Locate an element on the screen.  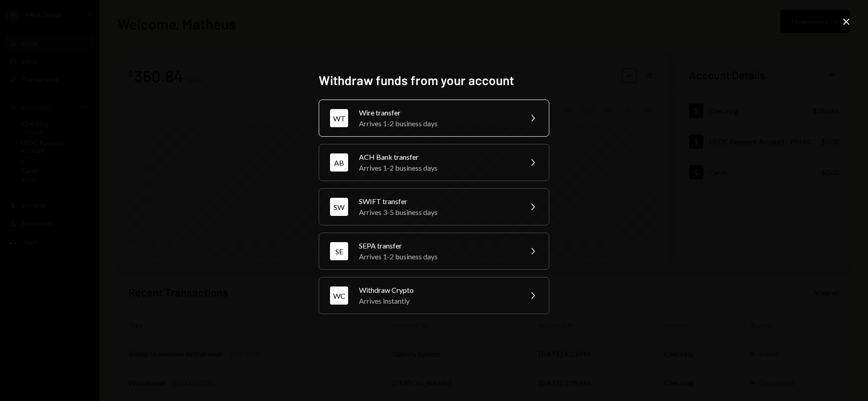
button: ABACH Bank transferArrives 1-2 business days is located at coordinates (434, 162).